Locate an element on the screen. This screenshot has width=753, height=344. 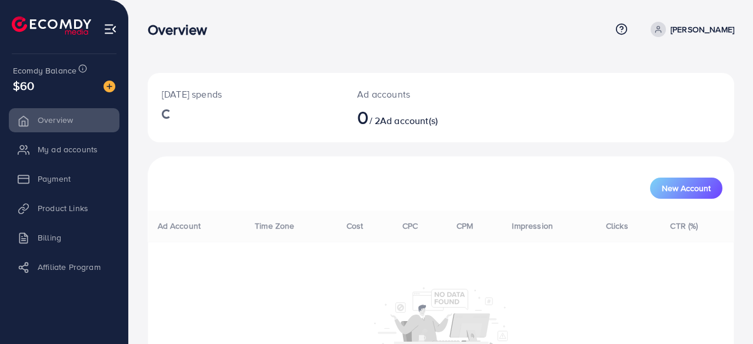
h3: Overview is located at coordinates (182, 29).